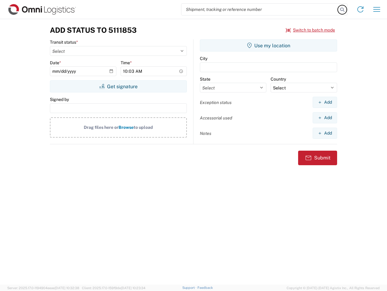 The width and height of the screenshot is (387, 291). I want to click on label: State, so click(205, 79).